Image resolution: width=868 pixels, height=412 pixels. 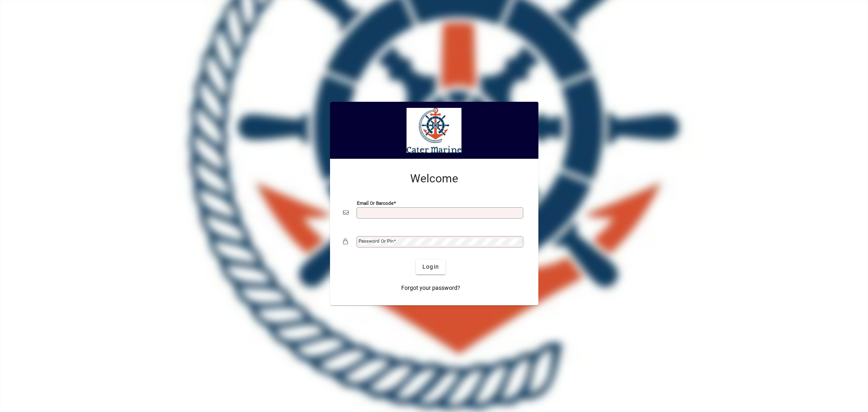 What do you see at coordinates (431, 266) in the screenshot?
I see `span: Login` at bounding box center [431, 266].